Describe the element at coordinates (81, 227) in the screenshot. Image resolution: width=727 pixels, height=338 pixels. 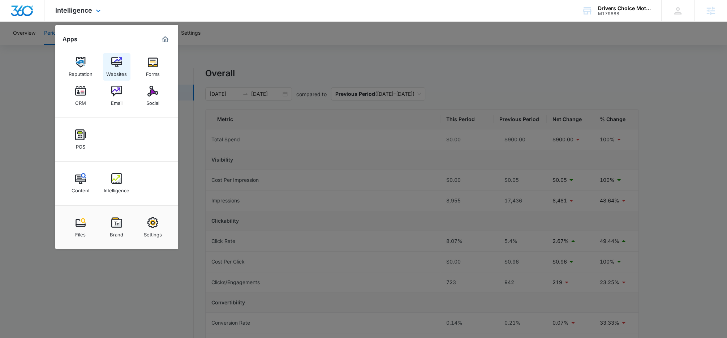
I see `a: Files` at that location.